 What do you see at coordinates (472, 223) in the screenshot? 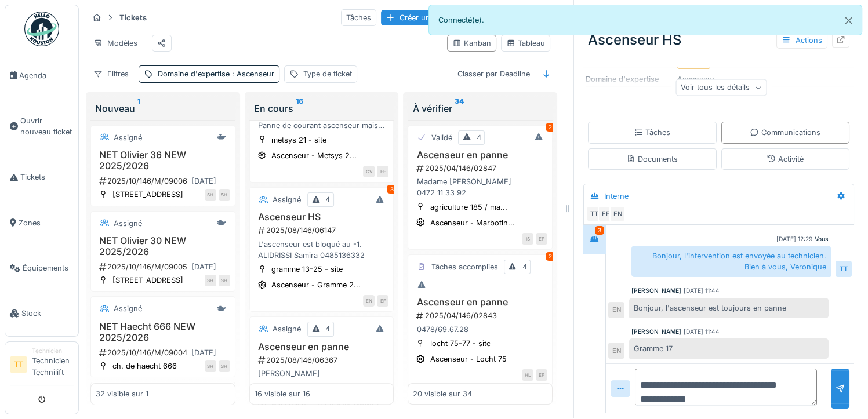
I see `div: Ascenseur - Marbotin...` at bounding box center [472, 223].